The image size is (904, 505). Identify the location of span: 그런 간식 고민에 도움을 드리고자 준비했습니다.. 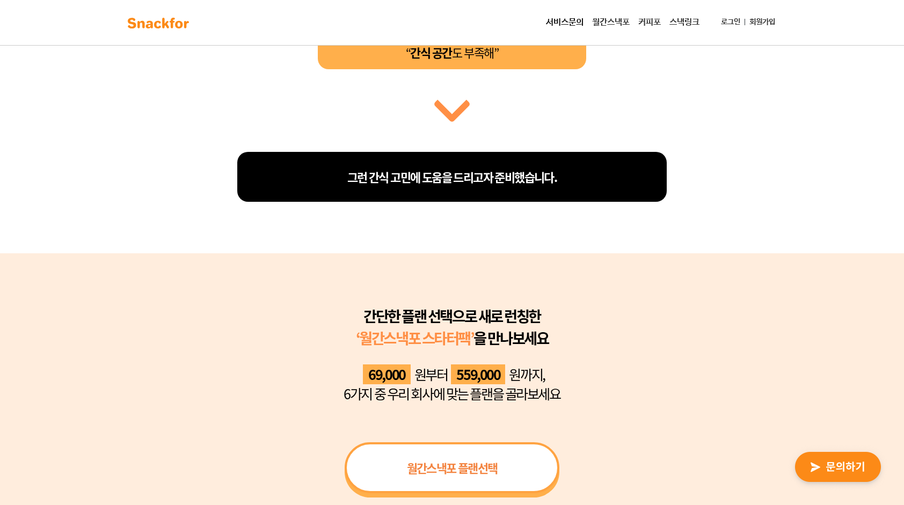
(452, 177).